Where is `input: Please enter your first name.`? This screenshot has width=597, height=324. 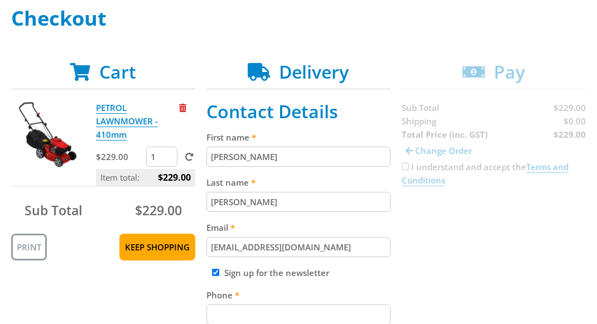
input: Please enter your first name. is located at coordinates (299, 157).